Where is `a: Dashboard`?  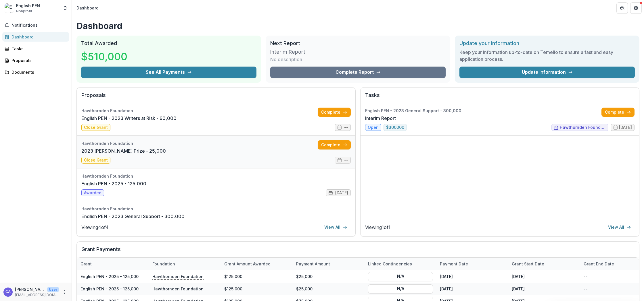
a: Dashboard is located at coordinates (36, 37).